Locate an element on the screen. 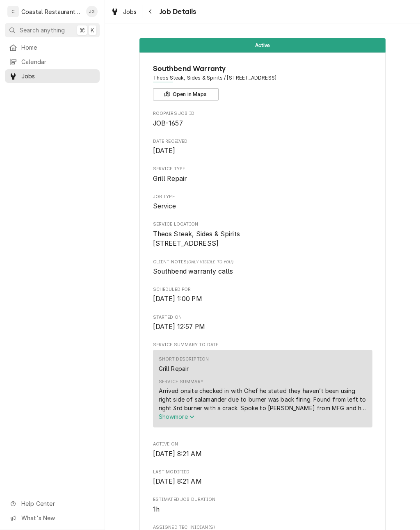 The image size is (420, 530). span: K is located at coordinates (93, 30).